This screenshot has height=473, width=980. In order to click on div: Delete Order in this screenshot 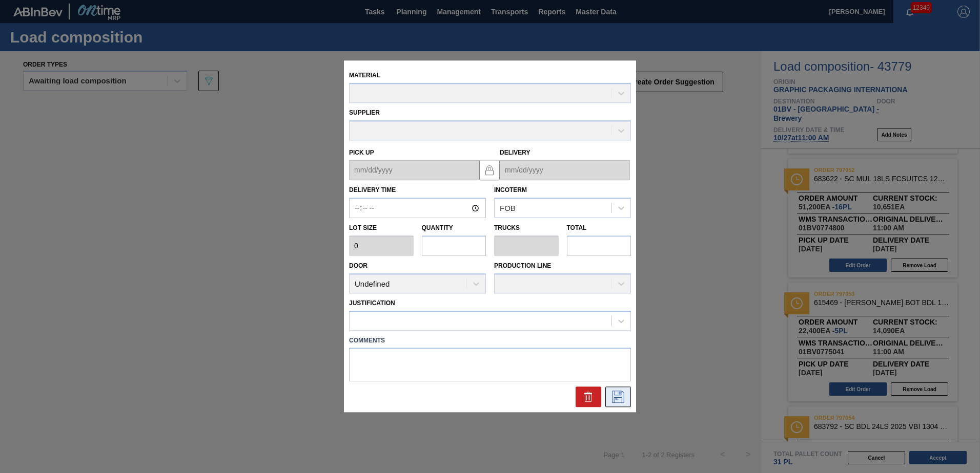, I will do `click(588, 397)`.